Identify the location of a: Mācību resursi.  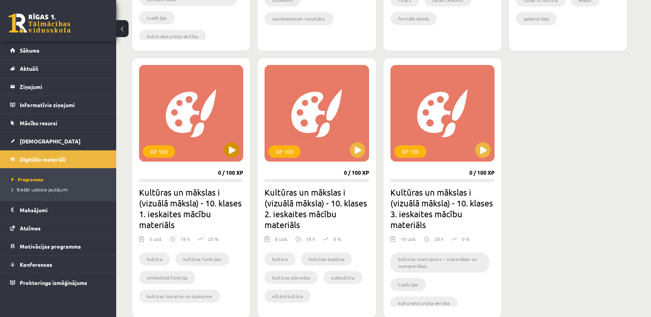
(58, 123).